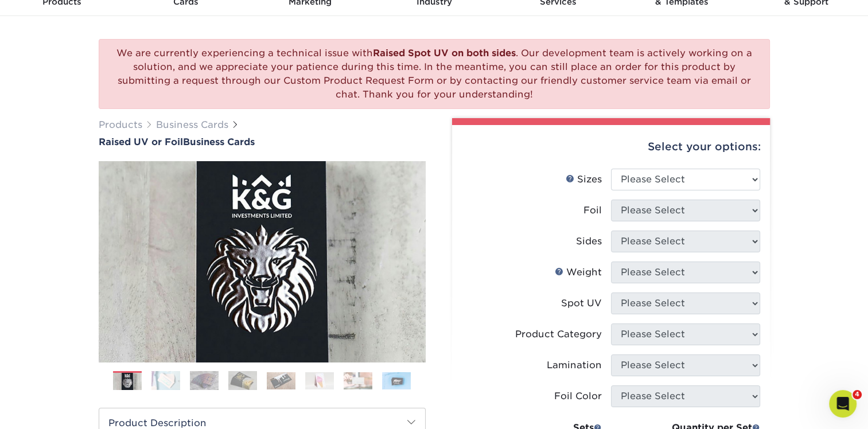  I want to click on a: Business Cards, so click(192, 124).